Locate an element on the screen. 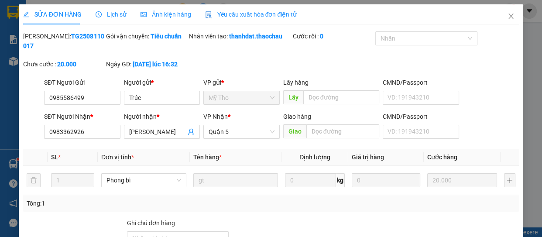 Image resolution: width=542 pixels, height=237 pixels. div: SĐT Người Nhận is located at coordinates (82, 117).